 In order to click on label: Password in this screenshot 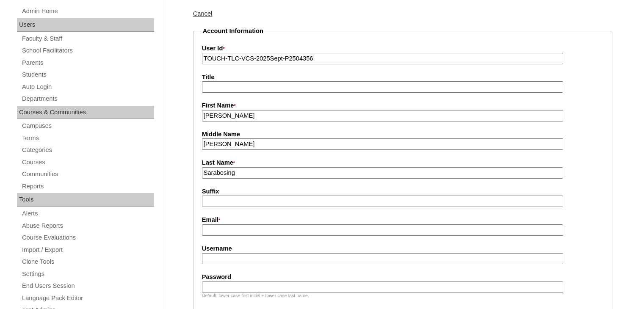, I will do `click(403, 277)`.